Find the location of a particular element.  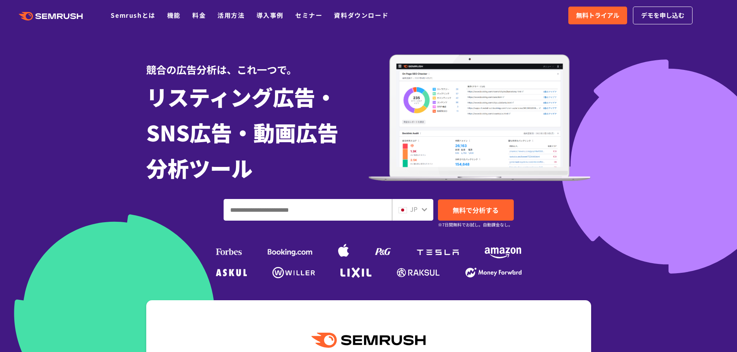

a: 無料で分析する is located at coordinates (476, 210).